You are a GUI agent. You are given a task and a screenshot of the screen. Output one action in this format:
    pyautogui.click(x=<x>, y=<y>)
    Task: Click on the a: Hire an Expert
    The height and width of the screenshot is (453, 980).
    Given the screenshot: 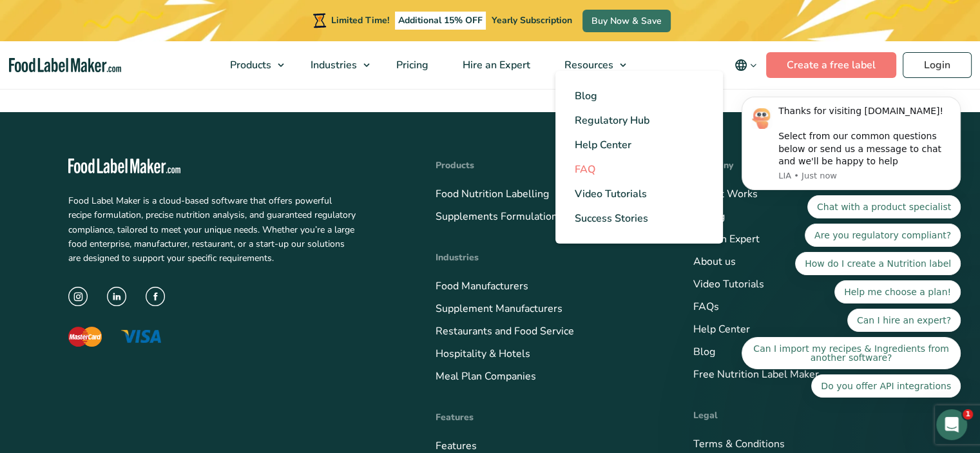 What is the action you would take?
    pyautogui.click(x=495, y=65)
    